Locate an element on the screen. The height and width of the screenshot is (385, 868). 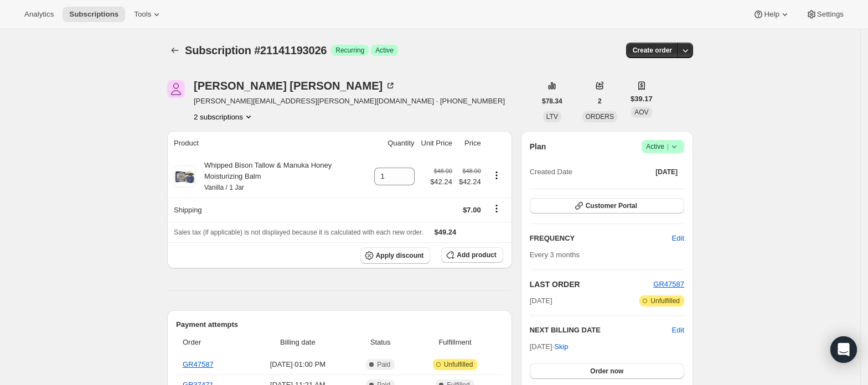
button: Shipping actions is located at coordinates (497, 208).